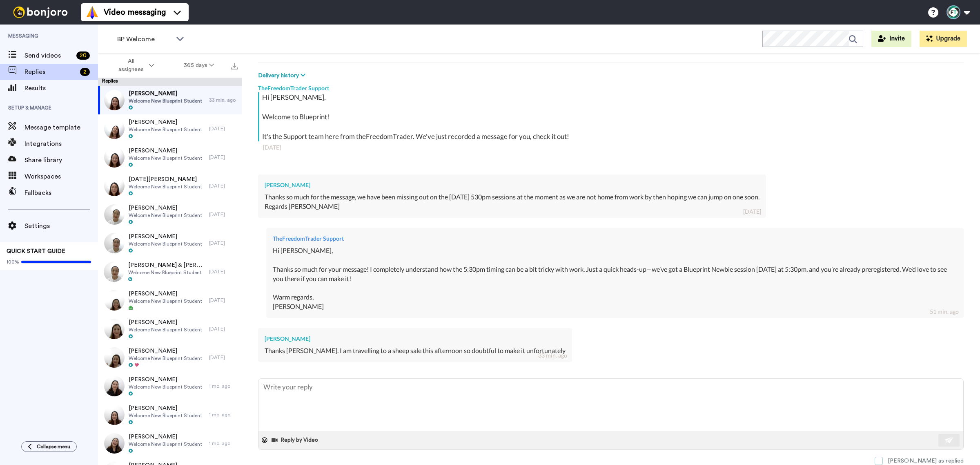 This screenshot has height=465, width=980. What do you see at coordinates (61, 226) in the screenshot?
I see `span: Settings` at bounding box center [61, 226].